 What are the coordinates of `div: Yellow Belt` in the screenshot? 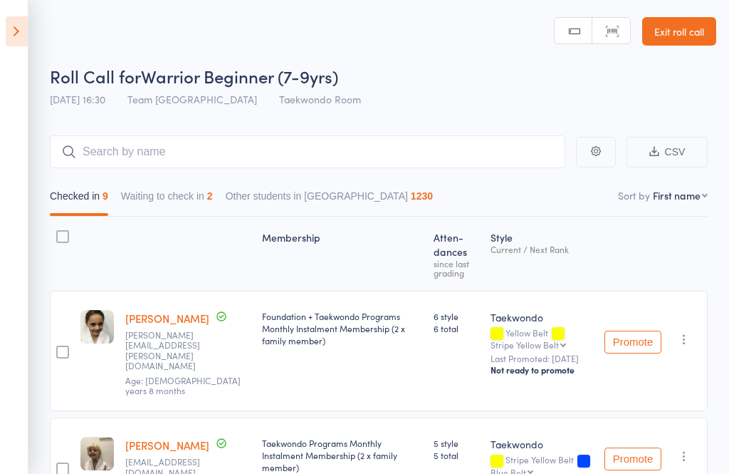 It's located at (542, 338).